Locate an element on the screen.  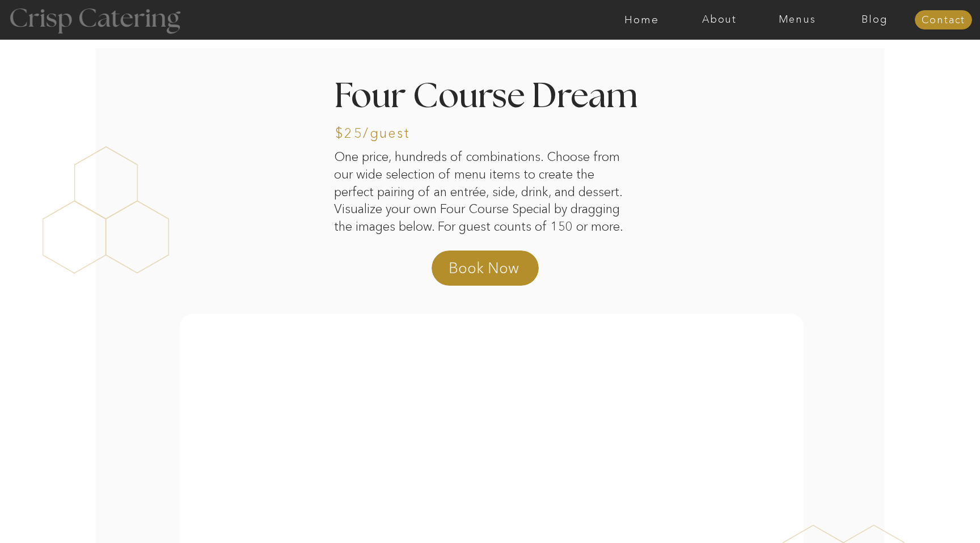
nav: Blog is located at coordinates (874, 19).